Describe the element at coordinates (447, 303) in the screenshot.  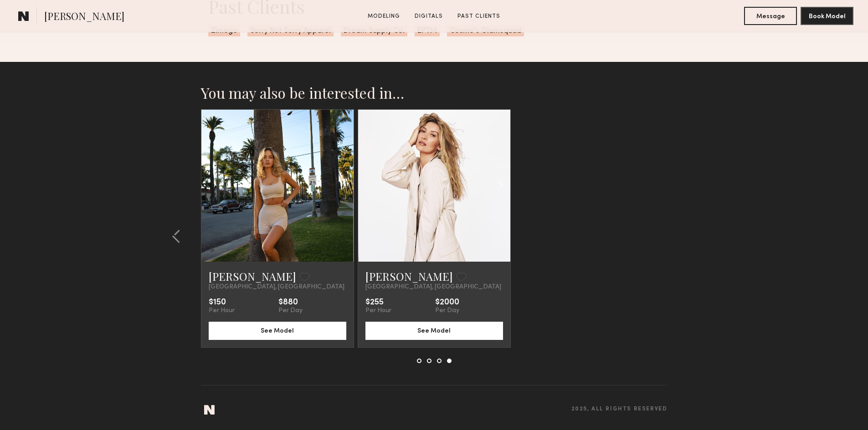
I see `div: $2000` at that location.